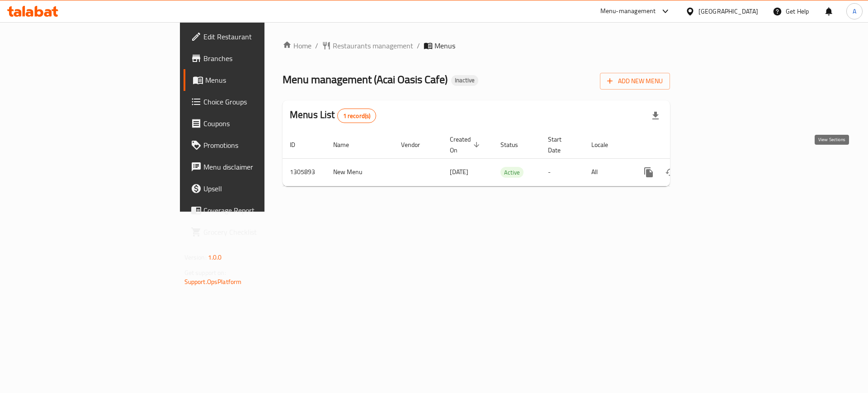  What do you see at coordinates (212, 282) in the screenshot?
I see `a: Support.OpsPlatform` at bounding box center [212, 282].